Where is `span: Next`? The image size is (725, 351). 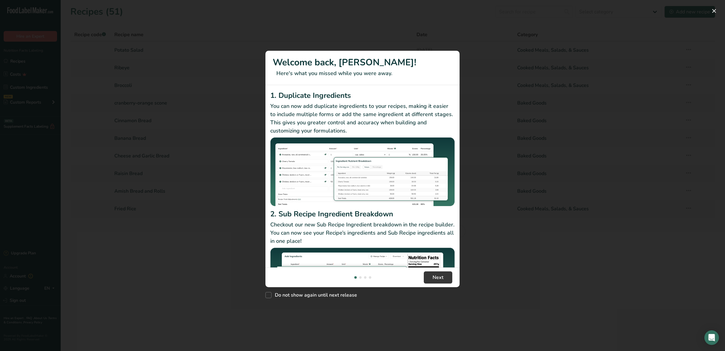 span: Next is located at coordinates (438, 277).